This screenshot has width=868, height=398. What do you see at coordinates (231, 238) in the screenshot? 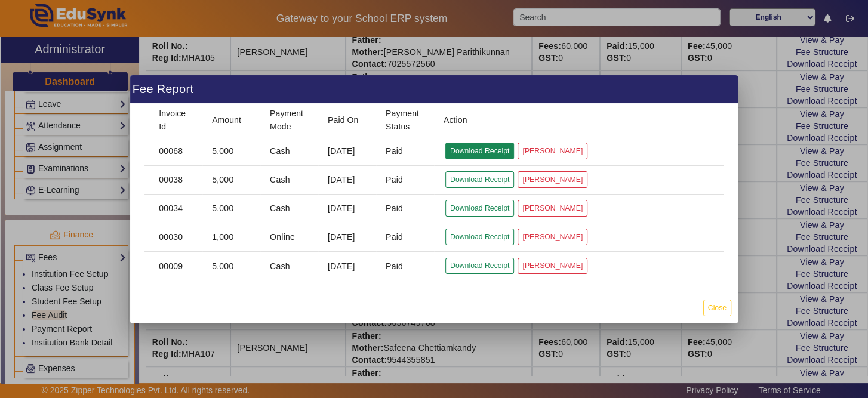
I see `mat-cell: 1,000` at bounding box center [231, 238].